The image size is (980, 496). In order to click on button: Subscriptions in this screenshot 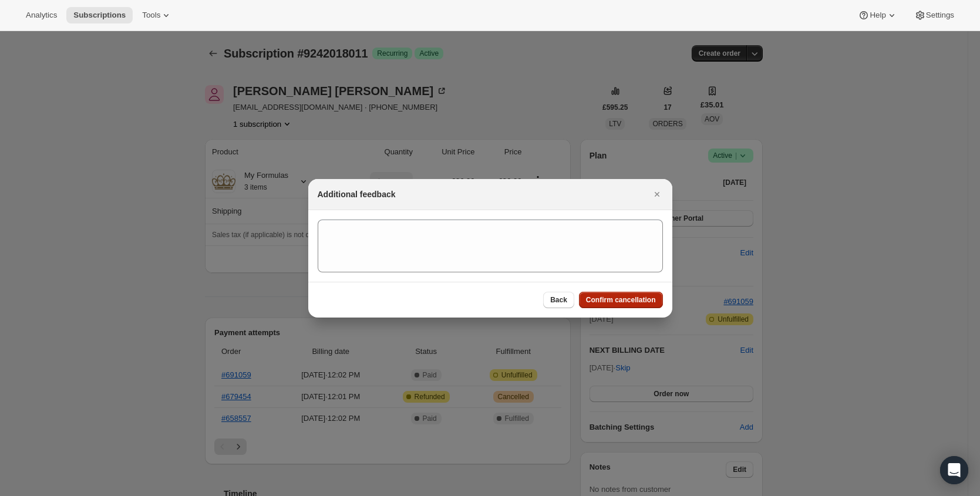, I will do `click(99, 15)`.